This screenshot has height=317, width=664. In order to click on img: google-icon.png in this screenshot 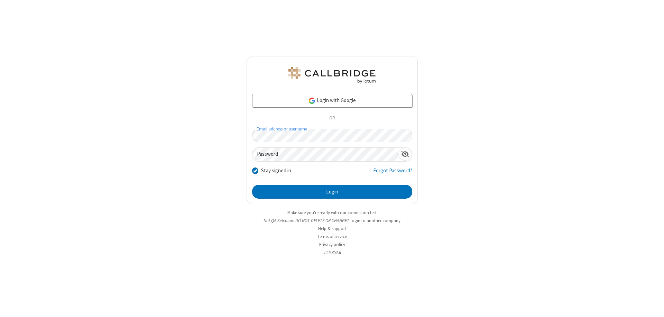, I will do `click(312, 101)`.